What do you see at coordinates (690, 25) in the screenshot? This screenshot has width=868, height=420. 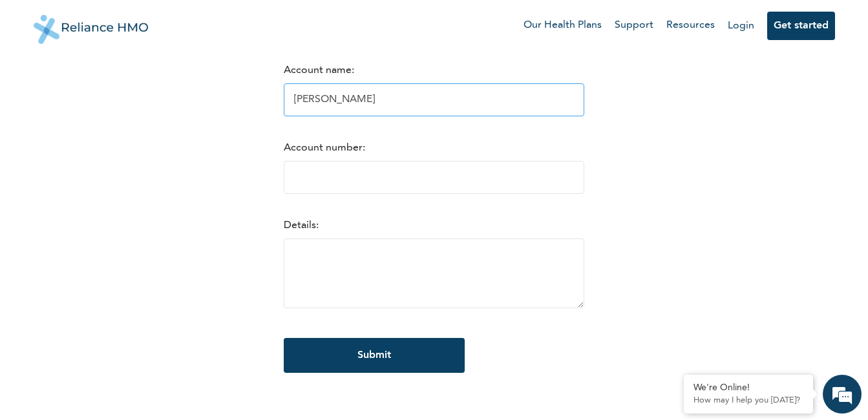 I see `a: Resources` at bounding box center [690, 25].